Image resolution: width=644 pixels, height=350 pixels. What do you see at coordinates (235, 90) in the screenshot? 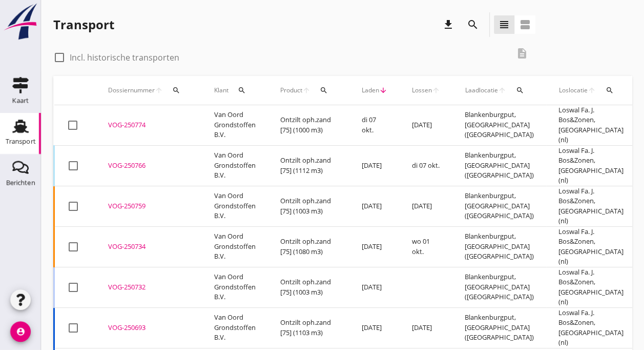
I see `div: Klant` at bounding box center [235, 90].